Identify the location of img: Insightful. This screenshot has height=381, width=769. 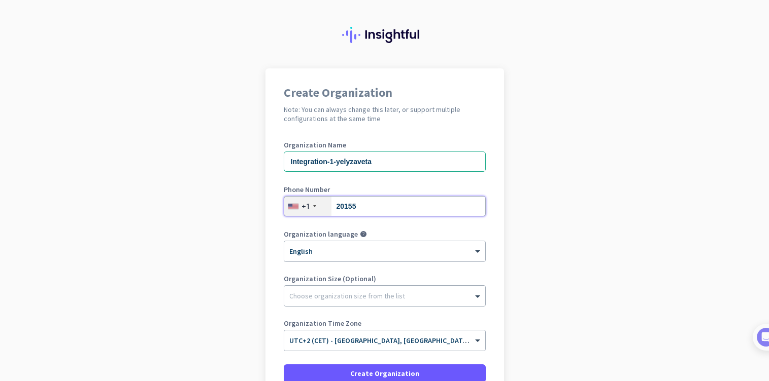
(385, 35).